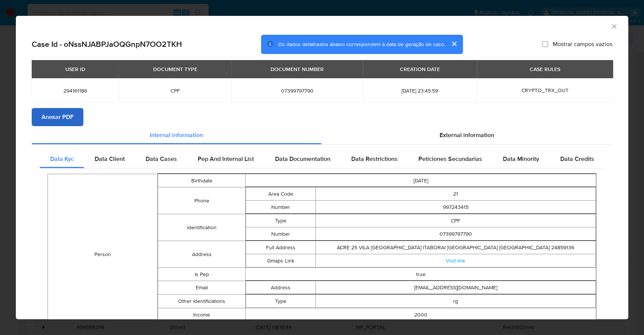  Describe the element at coordinates (75, 69) in the screenshot. I see `div: USER ID` at that location.